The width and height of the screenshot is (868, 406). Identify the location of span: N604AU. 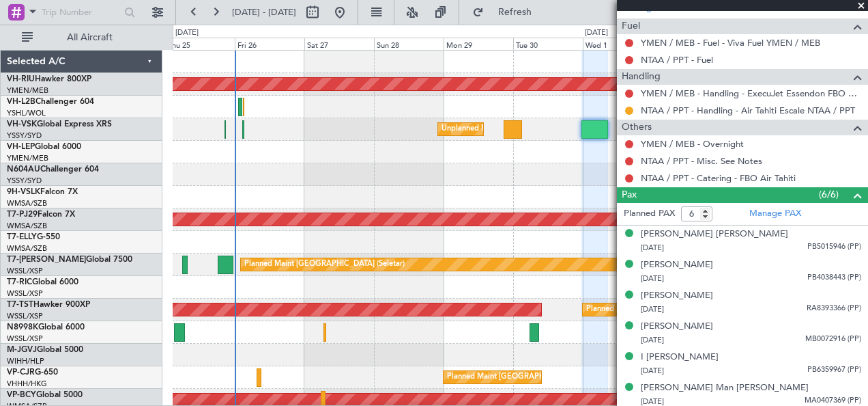
(23, 169).